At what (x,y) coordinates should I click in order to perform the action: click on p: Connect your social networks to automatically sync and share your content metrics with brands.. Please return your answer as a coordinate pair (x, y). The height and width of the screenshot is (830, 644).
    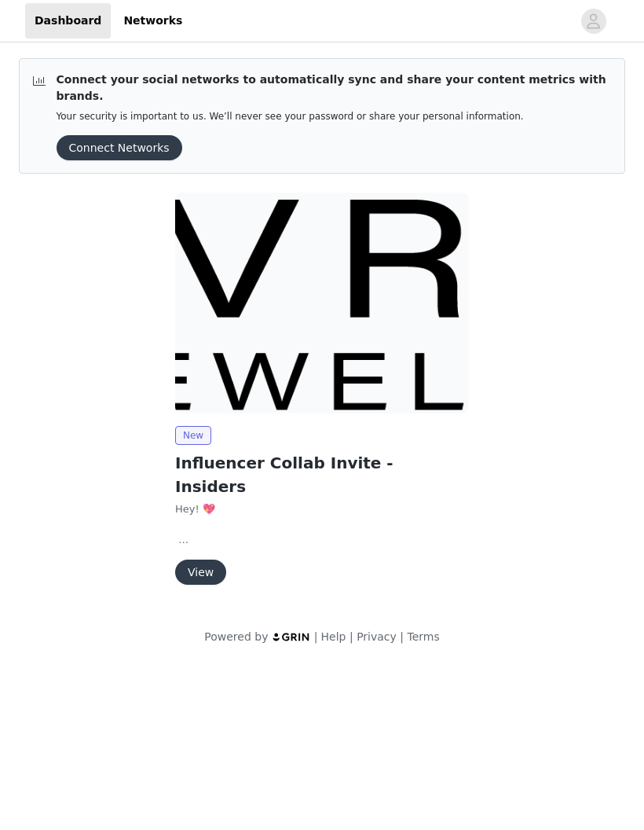
    Looking at the image, I should click on (335, 88).